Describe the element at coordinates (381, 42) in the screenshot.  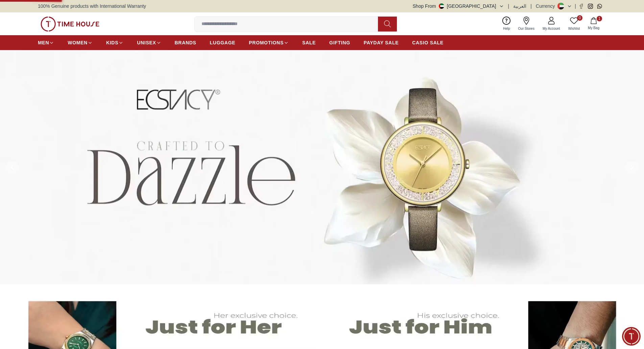
I see `span: PAYDAY SALE` at that location.